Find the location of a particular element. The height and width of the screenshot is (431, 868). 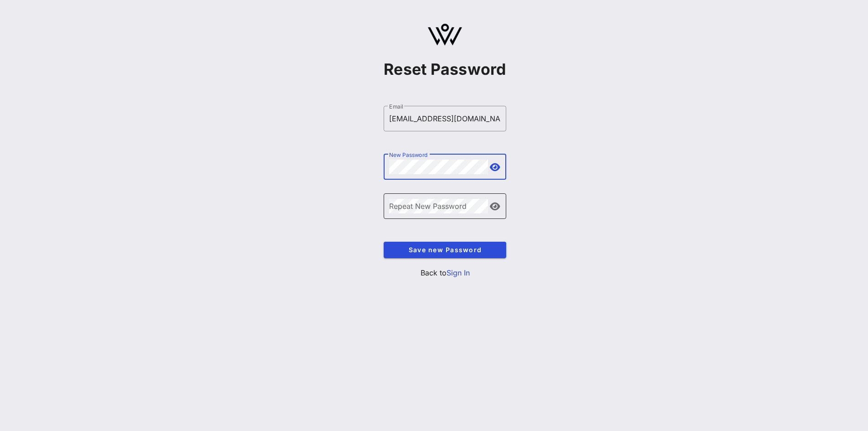

h1: Reset Password is located at coordinates (444, 70).